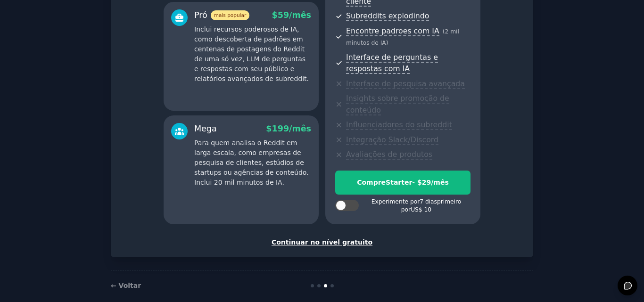  I want to click on font: Mega, so click(206, 128).